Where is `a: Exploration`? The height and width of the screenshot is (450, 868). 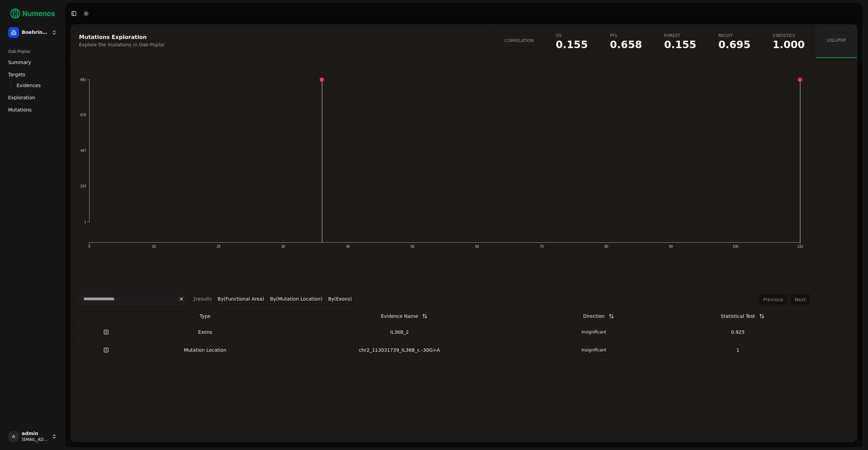
a: Exploration is located at coordinates (32, 98).